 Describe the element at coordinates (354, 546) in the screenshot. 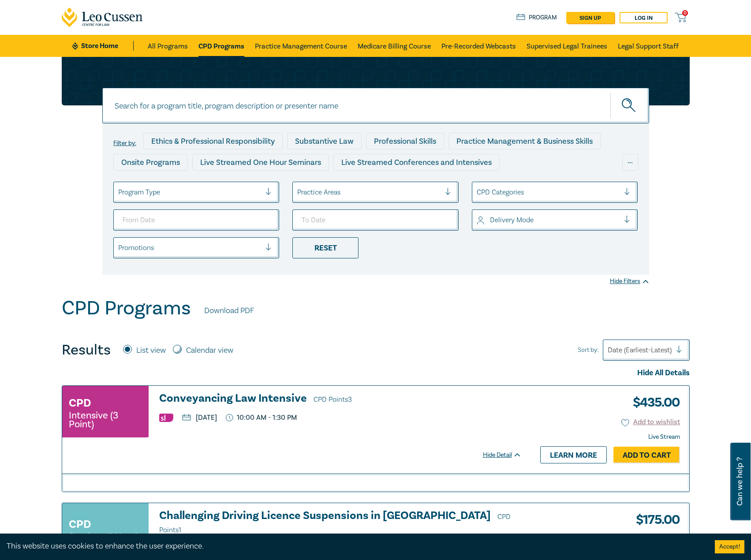

I see `div: This website uses cookies to enhance the user experience.` at that location.